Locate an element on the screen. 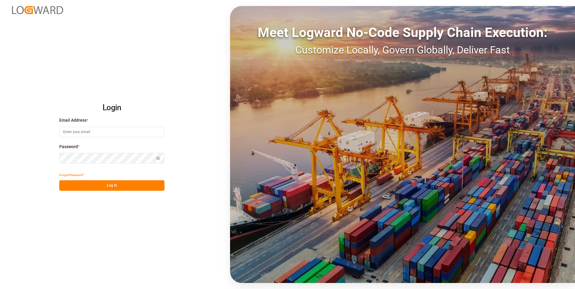 The height and width of the screenshot is (289, 575). div: Customize Locally, Govern Globally, Deliver Fast is located at coordinates (402, 50).